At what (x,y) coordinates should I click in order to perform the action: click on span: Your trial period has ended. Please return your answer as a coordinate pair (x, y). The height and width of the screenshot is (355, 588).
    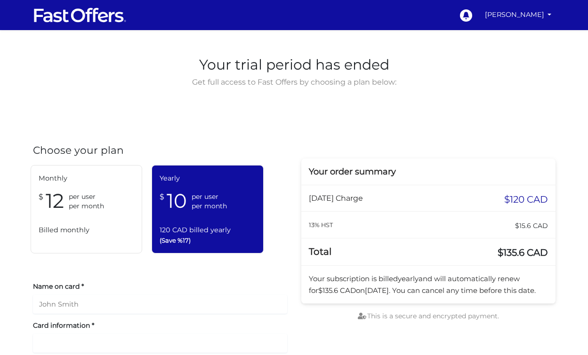
    Looking at the image, I should click on (294, 65).